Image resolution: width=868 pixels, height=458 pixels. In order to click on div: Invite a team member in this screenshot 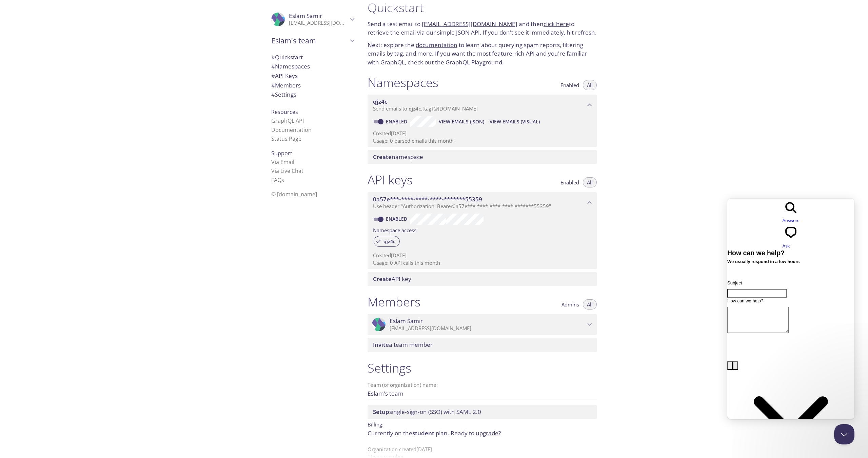, I will do `click(482, 345)`.